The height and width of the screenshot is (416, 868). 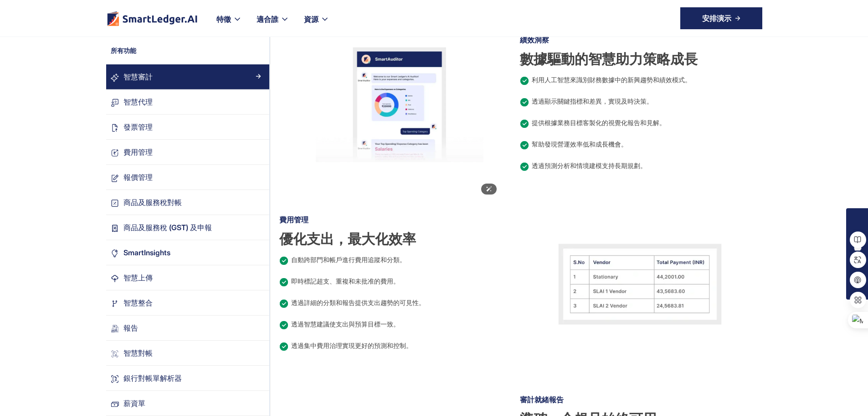 I want to click on a: SmartInsights右箭頭藍色, so click(x=188, y=252).